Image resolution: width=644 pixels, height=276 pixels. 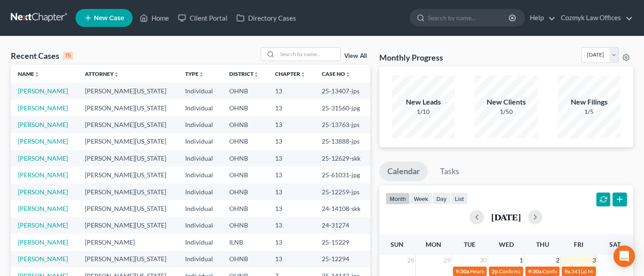 What do you see at coordinates (342, 174) in the screenshot?
I see `td: 25-61031-jpg` at bounding box center [342, 174].